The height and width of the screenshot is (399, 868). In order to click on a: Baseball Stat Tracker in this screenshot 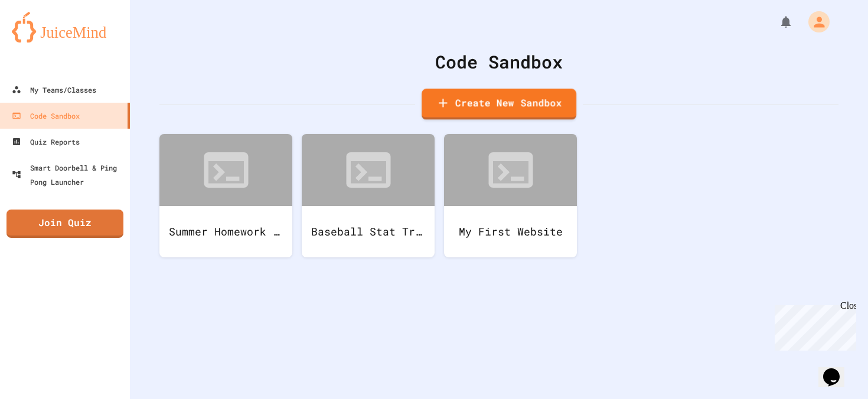, I will do `click(368, 196)`.